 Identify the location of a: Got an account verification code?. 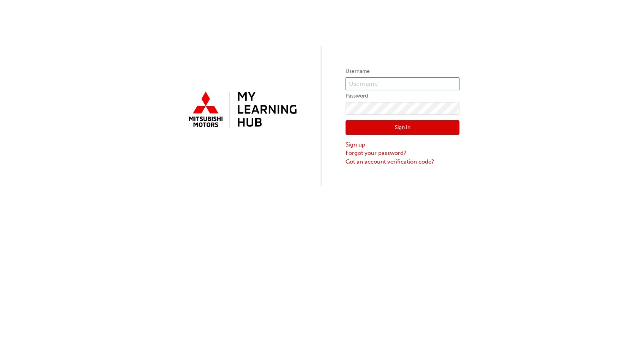
(402, 162).